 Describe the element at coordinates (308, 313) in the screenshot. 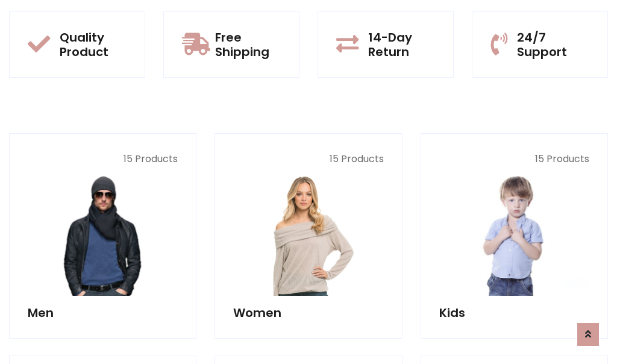

I see `h5: Women` at that location.